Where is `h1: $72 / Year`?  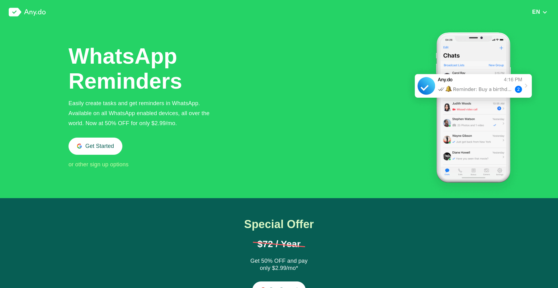 h1: $72 / Year is located at coordinates (279, 244).